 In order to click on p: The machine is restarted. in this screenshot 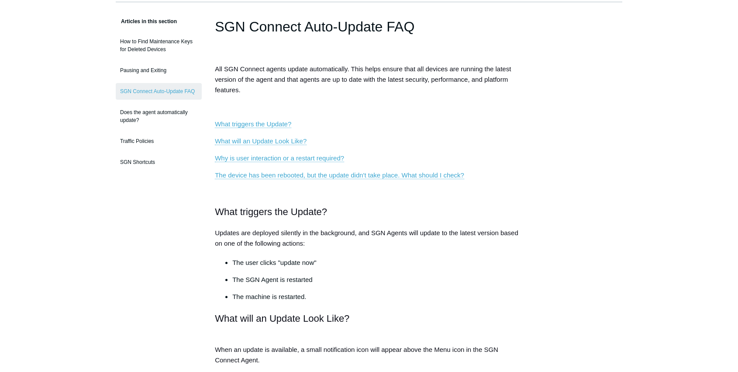, I will do `click(378, 297)`.